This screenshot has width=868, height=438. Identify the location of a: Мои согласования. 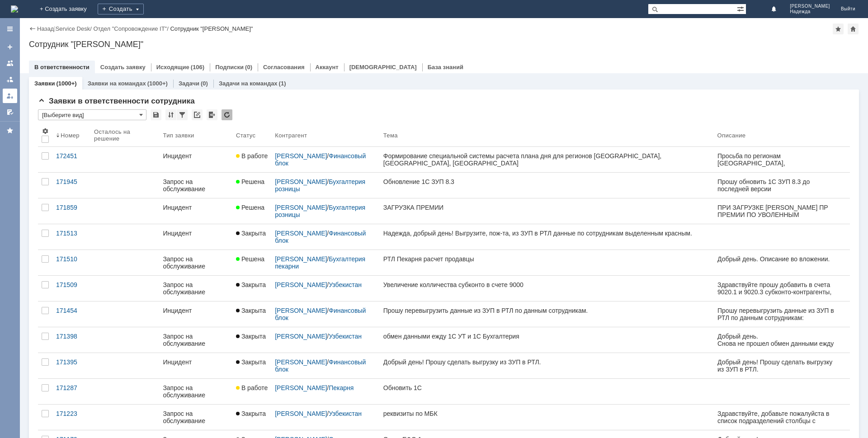
(10, 112).